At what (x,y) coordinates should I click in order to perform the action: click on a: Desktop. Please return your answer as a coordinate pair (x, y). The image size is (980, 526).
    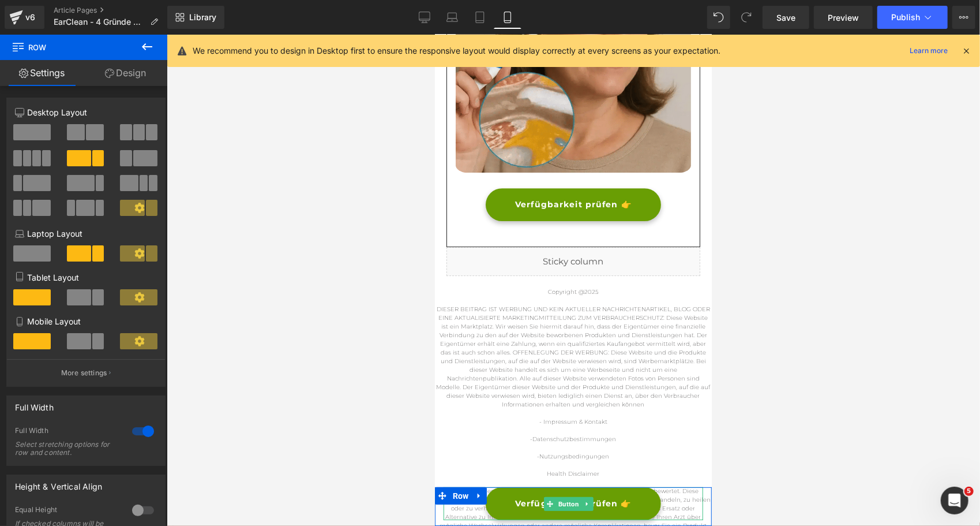
    Looking at the image, I should click on (425, 17).